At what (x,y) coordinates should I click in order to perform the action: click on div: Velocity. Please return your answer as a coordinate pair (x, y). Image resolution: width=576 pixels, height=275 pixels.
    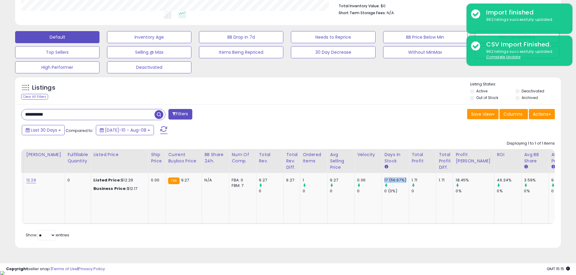
    Looking at the image, I should click on (368, 155).